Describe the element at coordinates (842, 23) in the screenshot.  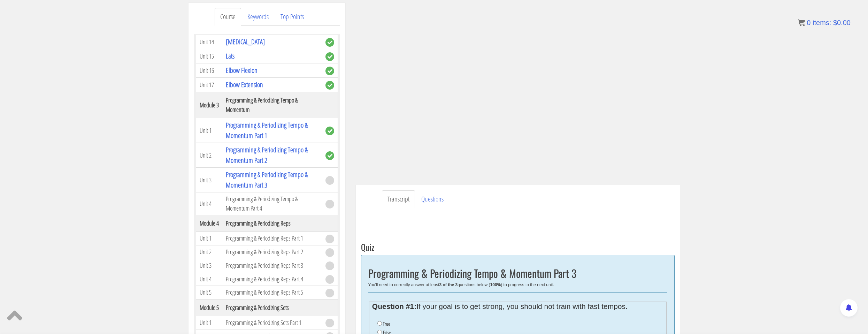
I see `bdi: 0.00` at that location.